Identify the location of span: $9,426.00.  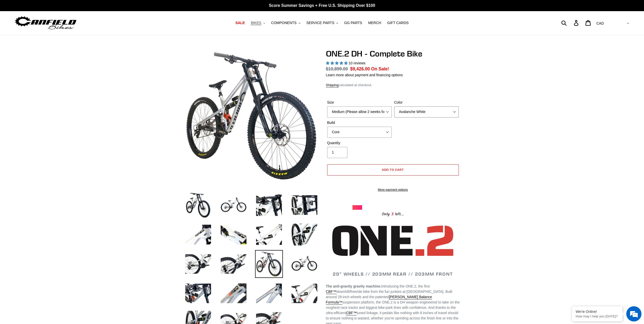
(360, 69).